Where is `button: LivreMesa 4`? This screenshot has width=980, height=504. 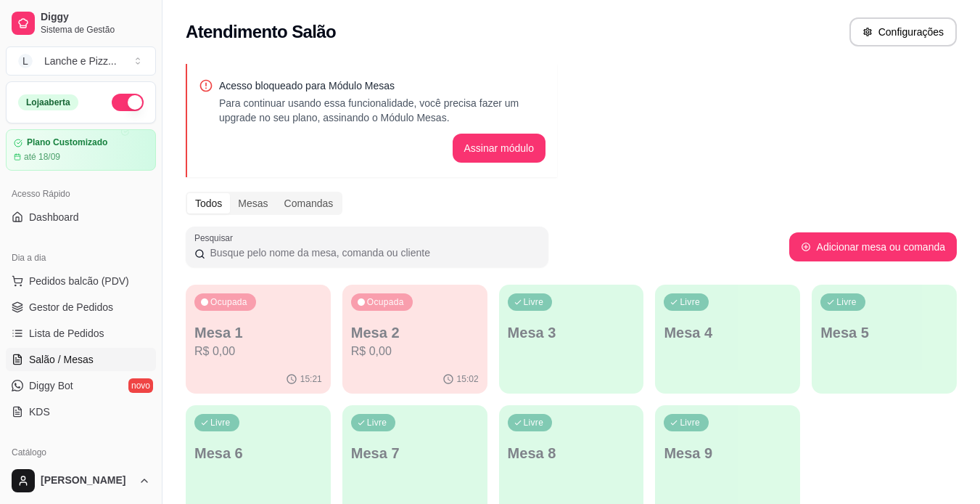
button: LivreMesa 4 is located at coordinates (727, 338).